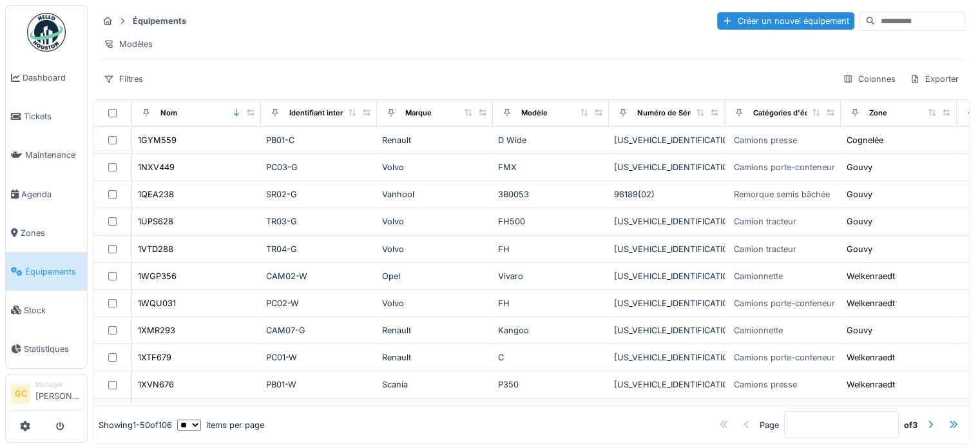  What do you see at coordinates (319, 357) in the screenshot?
I see `div: PC01-W` at bounding box center [319, 357].